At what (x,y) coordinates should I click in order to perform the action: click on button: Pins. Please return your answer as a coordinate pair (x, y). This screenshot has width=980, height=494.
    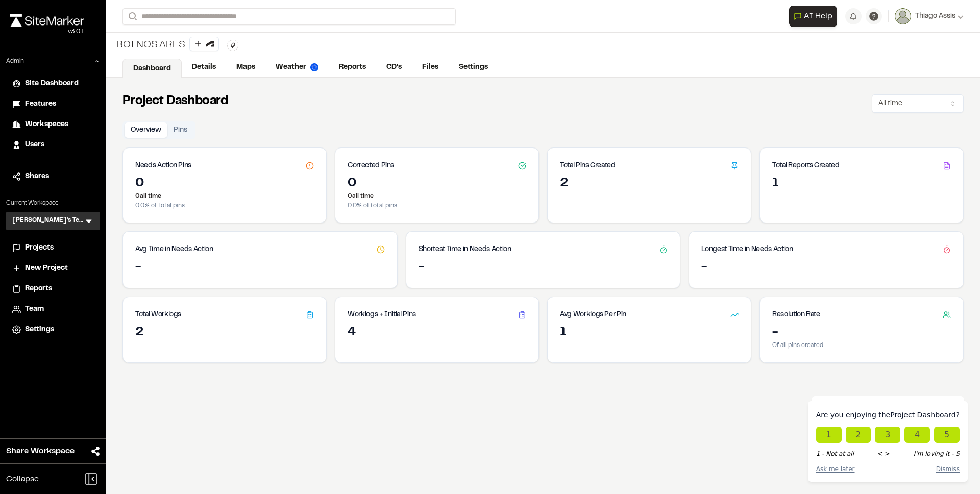
    Looking at the image, I should click on (180, 130).